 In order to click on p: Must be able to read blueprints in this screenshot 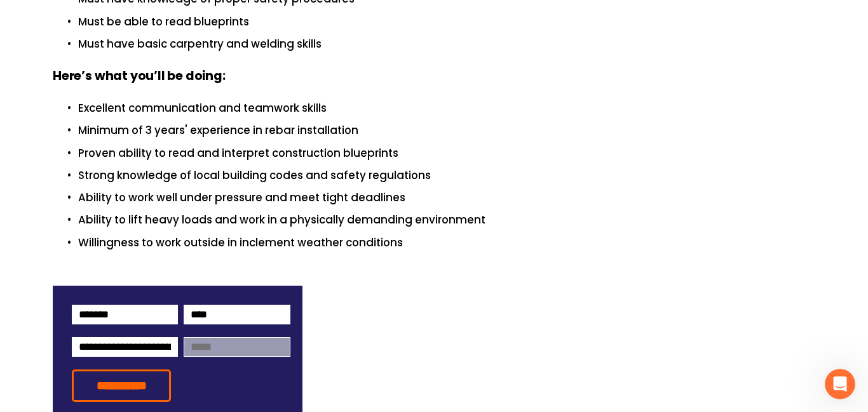, I will do `click(446, 21)`.